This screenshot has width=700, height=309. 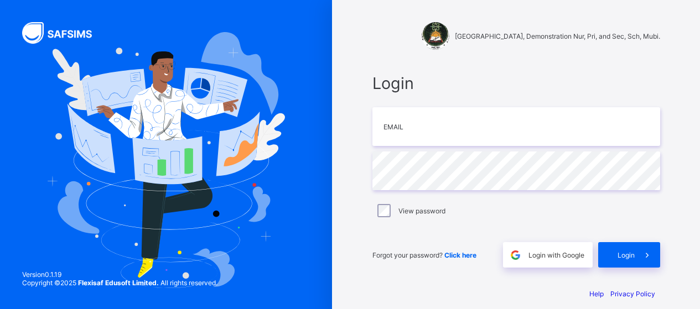 I want to click on span: Forgot your password?, so click(x=424, y=255).